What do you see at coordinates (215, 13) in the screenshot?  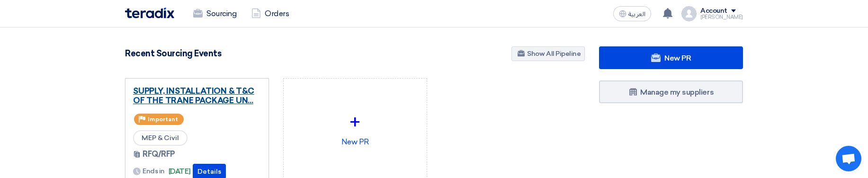 I see `a: Sourcing` at bounding box center [215, 13].